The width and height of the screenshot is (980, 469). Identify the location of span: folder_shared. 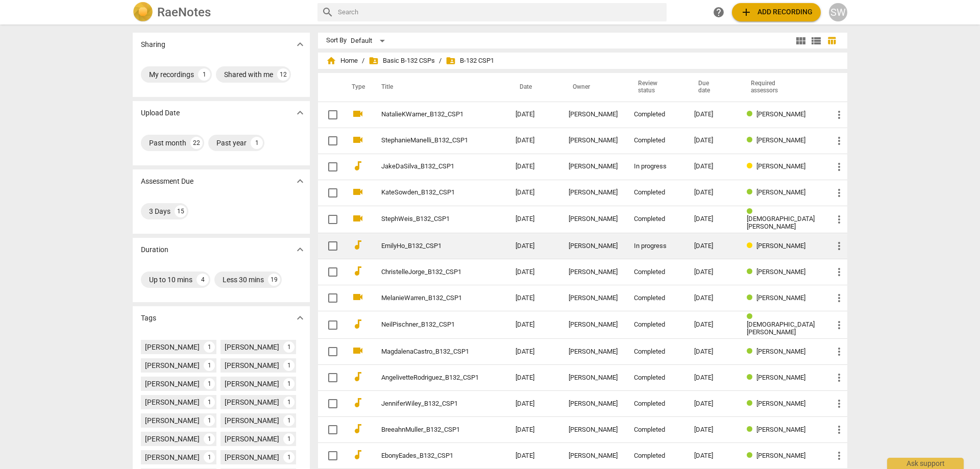
(374, 60).